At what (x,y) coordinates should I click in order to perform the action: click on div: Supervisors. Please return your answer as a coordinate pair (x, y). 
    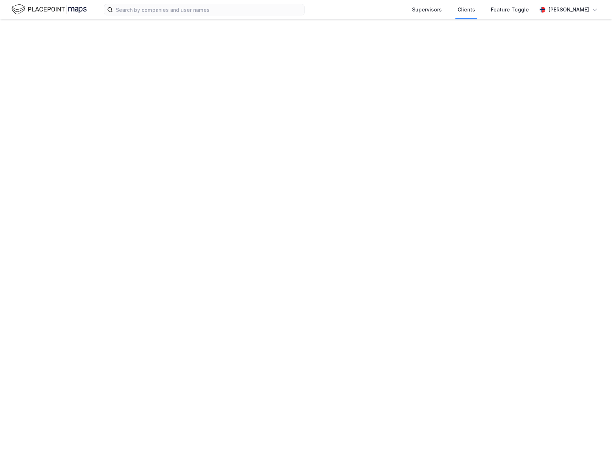
    Looking at the image, I should click on (427, 10).